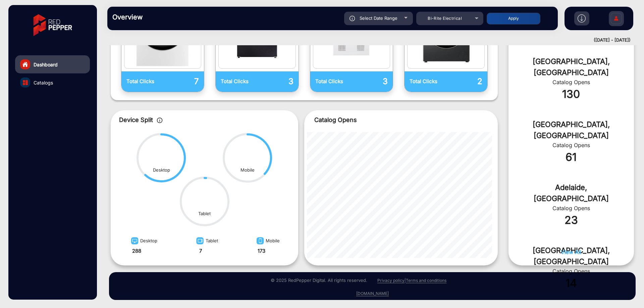 The width and height of the screenshot is (644, 308). What do you see at coordinates (571, 94) in the screenshot?
I see `div: 130` at bounding box center [571, 94].